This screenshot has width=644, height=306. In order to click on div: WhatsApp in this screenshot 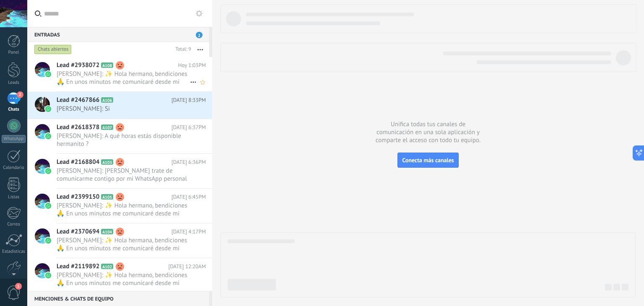, I will do `click(13, 139)`.